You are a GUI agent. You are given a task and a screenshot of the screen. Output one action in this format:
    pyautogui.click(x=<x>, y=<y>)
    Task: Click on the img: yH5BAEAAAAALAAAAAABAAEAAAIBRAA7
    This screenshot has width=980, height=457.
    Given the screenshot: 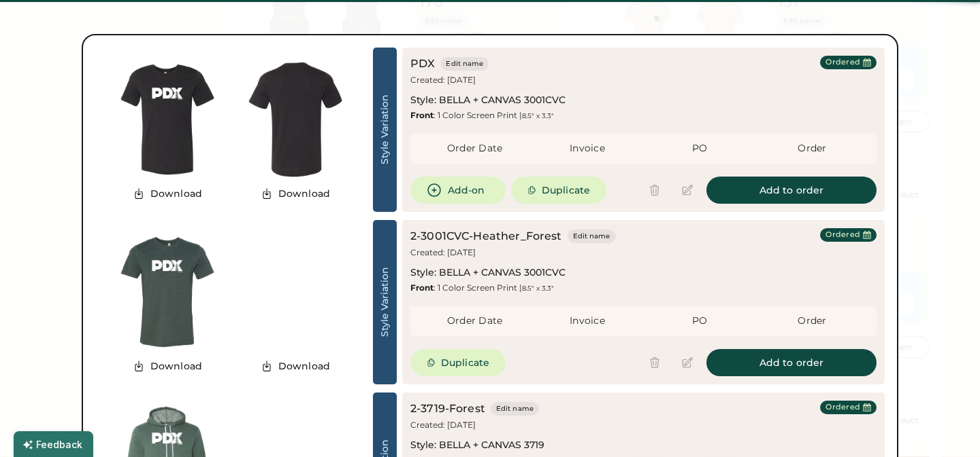 What is the action you would take?
    pyautogui.click(x=295, y=292)
    